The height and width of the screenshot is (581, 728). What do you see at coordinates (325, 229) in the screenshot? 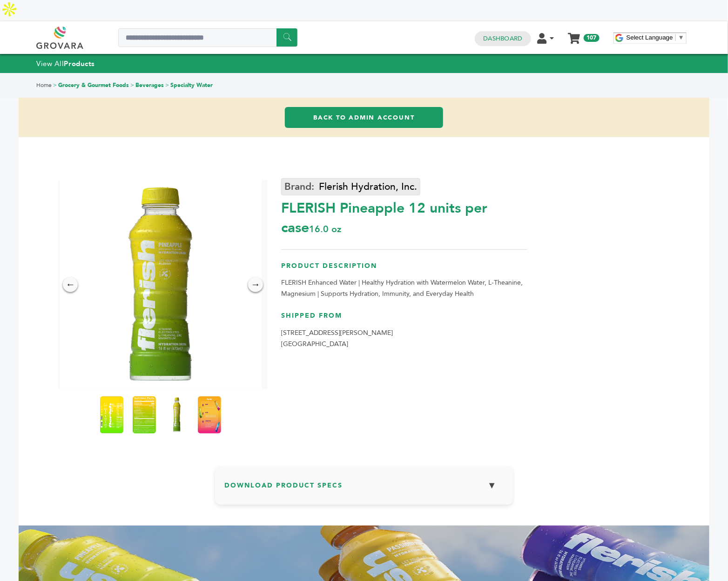
I see `span: 16.0 oz` at bounding box center [325, 229].